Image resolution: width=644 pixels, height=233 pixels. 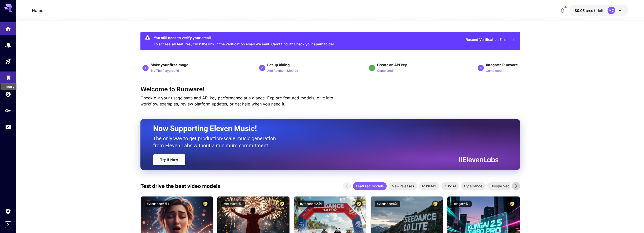 What do you see at coordinates (262, 68) in the screenshot?
I see `p: 2` at bounding box center [262, 68].